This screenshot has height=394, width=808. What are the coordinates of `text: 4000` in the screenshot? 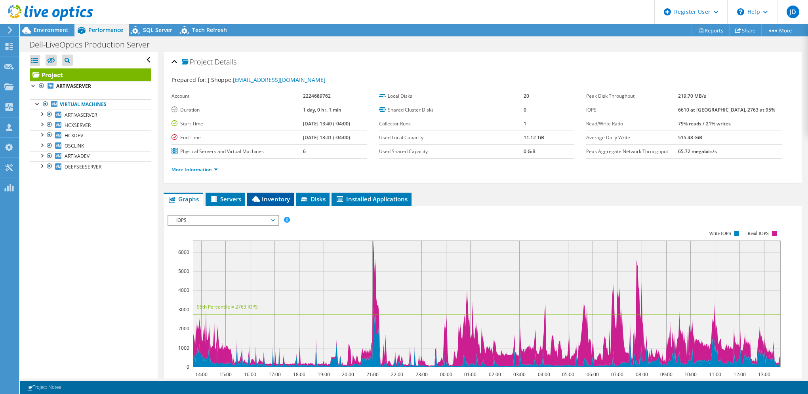 It's located at (184, 290).